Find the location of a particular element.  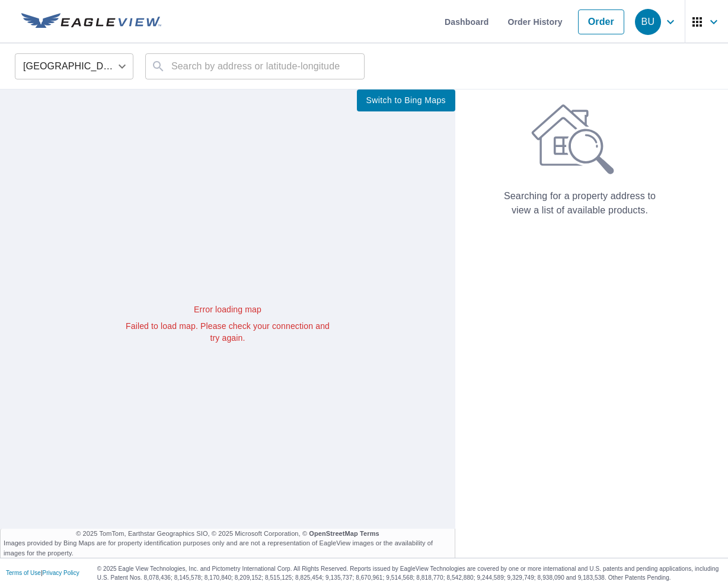

input: Search by address or latitude-longitude is located at coordinates (255, 67).